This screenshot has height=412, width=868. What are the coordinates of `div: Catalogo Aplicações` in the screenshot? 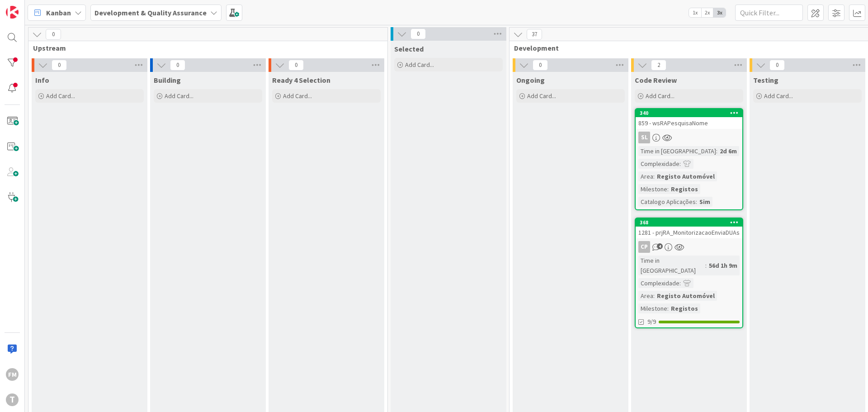 It's located at (667, 202).